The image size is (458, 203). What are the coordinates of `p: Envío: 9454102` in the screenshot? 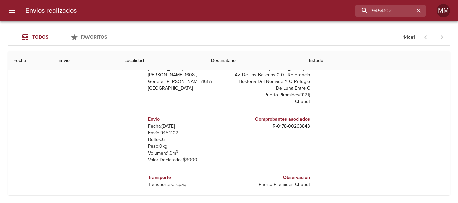 It's located at (187, 133).